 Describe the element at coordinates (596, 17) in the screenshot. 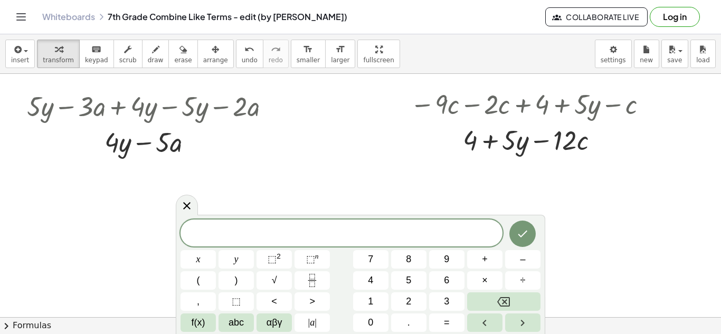

I see `button: Collaborate Live` at that location.